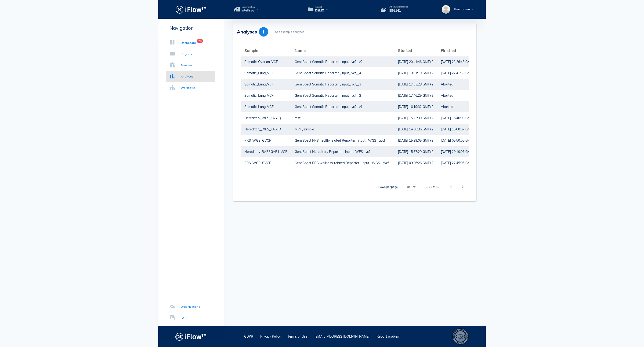 The height and width of the screenshot is (347, 644). I want to click on th: Started: Not sorted. Activate to sort ascending., so click(415, 50).